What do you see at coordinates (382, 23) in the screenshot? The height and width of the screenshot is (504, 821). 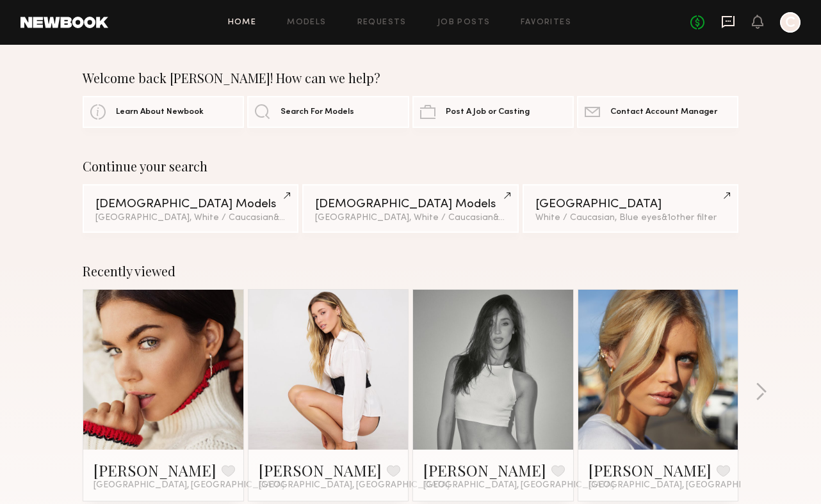 I see `a: Requests` at bounding box center [382, 23].